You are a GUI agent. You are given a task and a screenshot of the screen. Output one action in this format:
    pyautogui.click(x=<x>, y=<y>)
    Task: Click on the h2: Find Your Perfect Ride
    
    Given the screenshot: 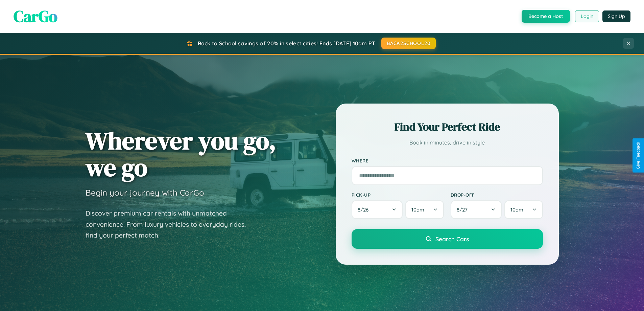 What is the action you would take?
    pyautogui.click(x=448, y=127)
    